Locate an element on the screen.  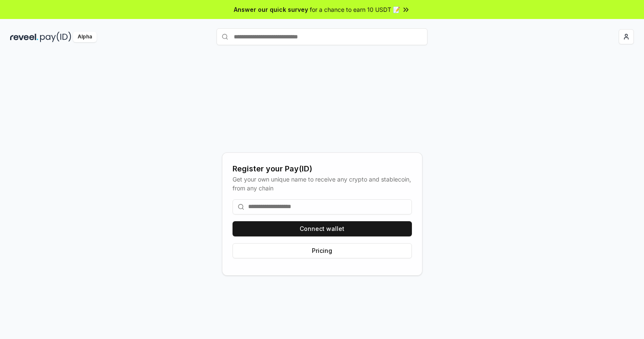
div: Register your Pay(ID) is located at coordinates (322, 169).